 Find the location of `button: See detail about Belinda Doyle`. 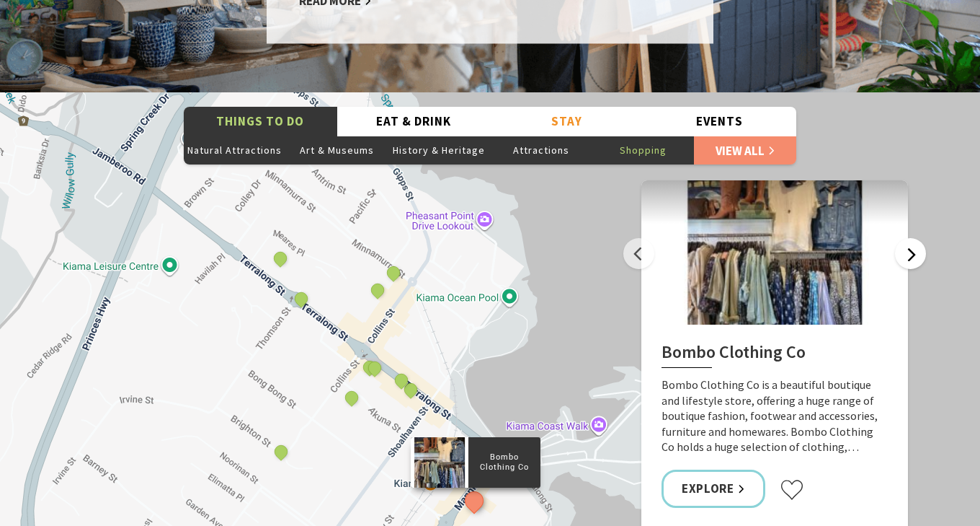

button: See detail about Belinda Doyle is located at coordinates (375, 369).